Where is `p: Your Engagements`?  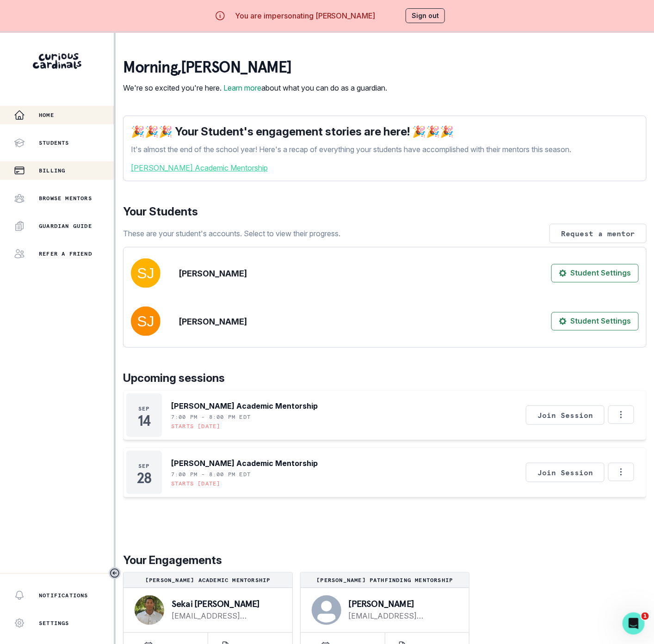
p: Your Engagements is located at coordinates (385, 561).